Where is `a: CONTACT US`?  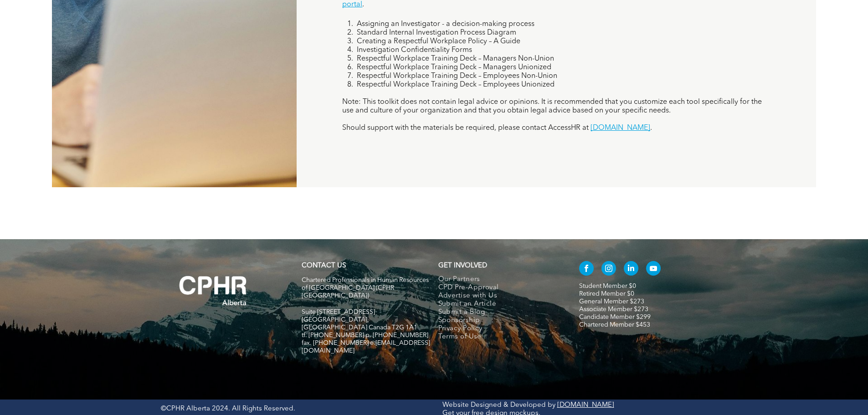 a: CONTACT US is located at coordinates (323, 266).